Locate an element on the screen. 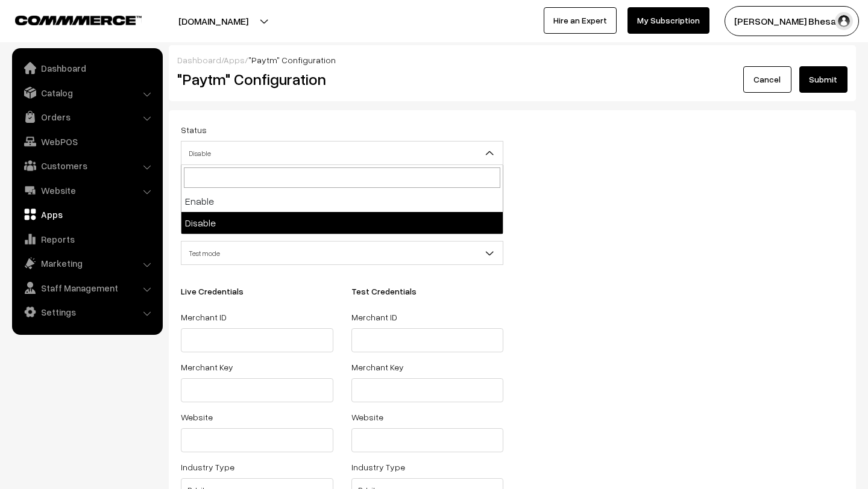  a: Marketing is located at coordinates (86, 263).